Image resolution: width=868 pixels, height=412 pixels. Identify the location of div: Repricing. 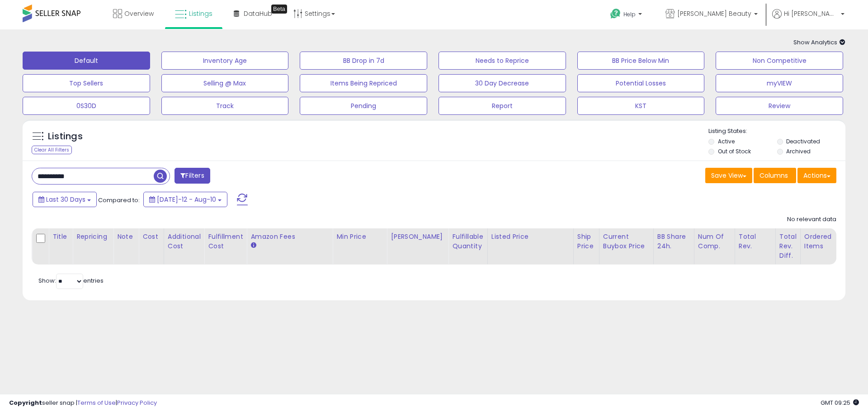
(93, 237).